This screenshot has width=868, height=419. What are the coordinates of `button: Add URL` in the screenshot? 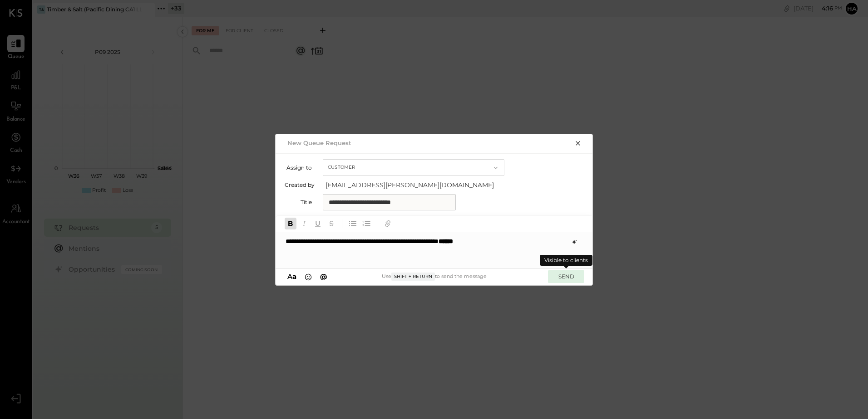 It's located at (387, 223).